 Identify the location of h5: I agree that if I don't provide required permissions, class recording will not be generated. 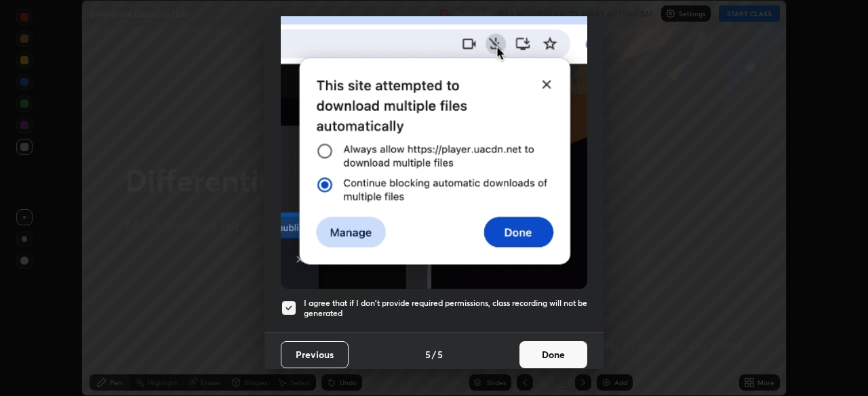
(445, 308).